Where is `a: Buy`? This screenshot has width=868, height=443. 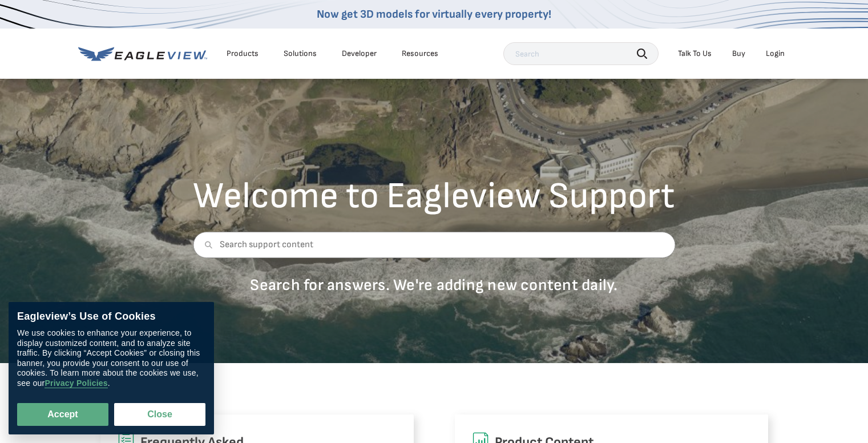 a: Buy is located at coordinates (738, 53).